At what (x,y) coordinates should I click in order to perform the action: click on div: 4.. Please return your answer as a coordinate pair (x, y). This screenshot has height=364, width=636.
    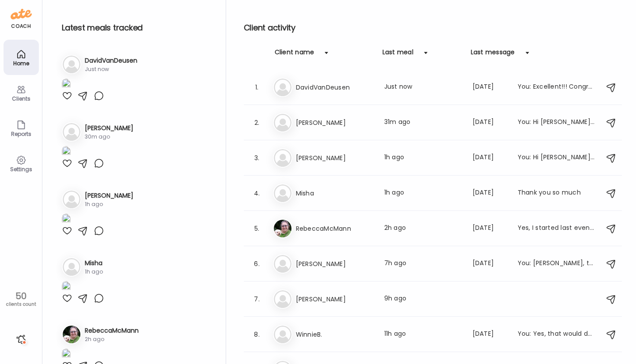
    Looking at the image, I should click on (257, 193).